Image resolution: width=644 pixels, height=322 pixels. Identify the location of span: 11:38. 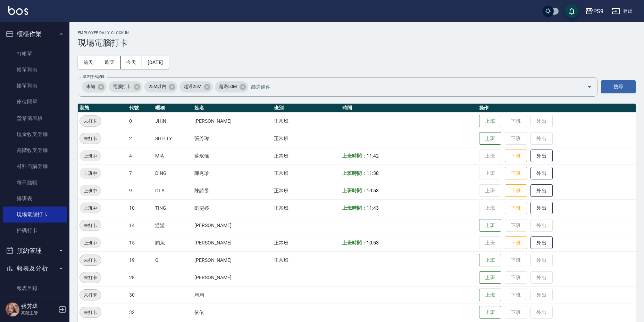
(372, 173).